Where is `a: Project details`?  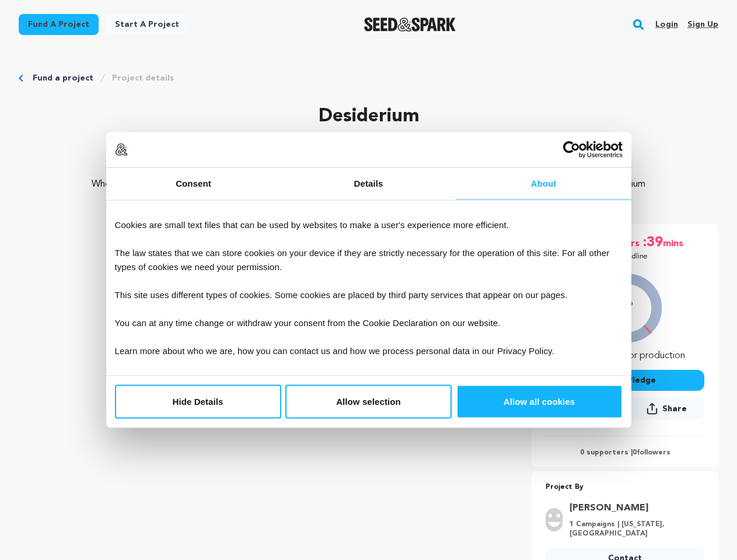
a: Project details is located at coordinates (143, 78).